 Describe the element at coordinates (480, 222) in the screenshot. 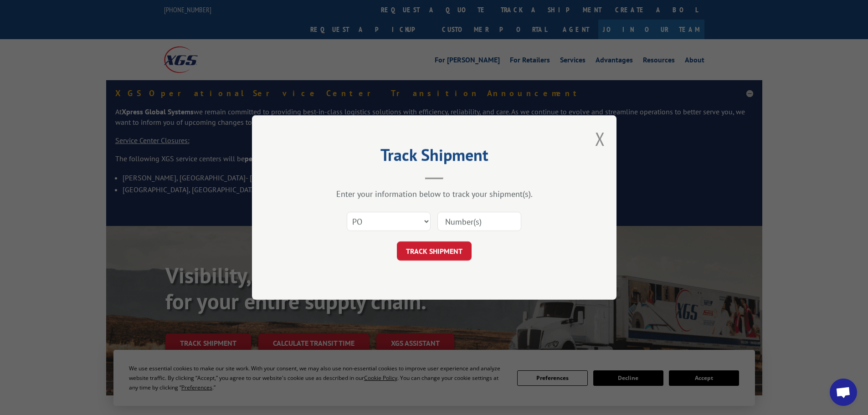

I see `input: Number(s)` at that location.